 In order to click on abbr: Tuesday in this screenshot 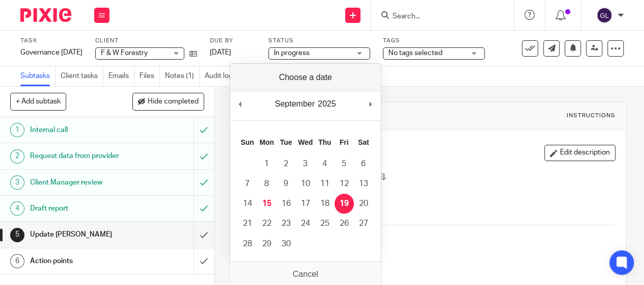, I will do `click(286, 142)`.